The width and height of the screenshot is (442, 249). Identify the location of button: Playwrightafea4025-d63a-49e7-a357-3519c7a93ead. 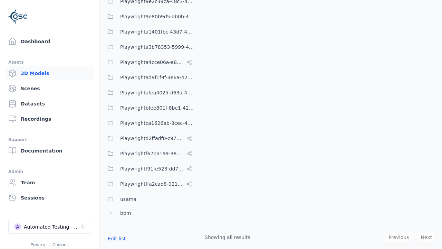
(149, 93).